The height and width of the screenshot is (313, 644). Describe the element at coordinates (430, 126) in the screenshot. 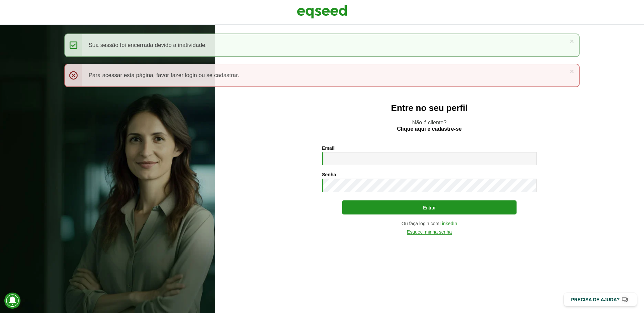

I see `p: Não é cliente?` at that location.